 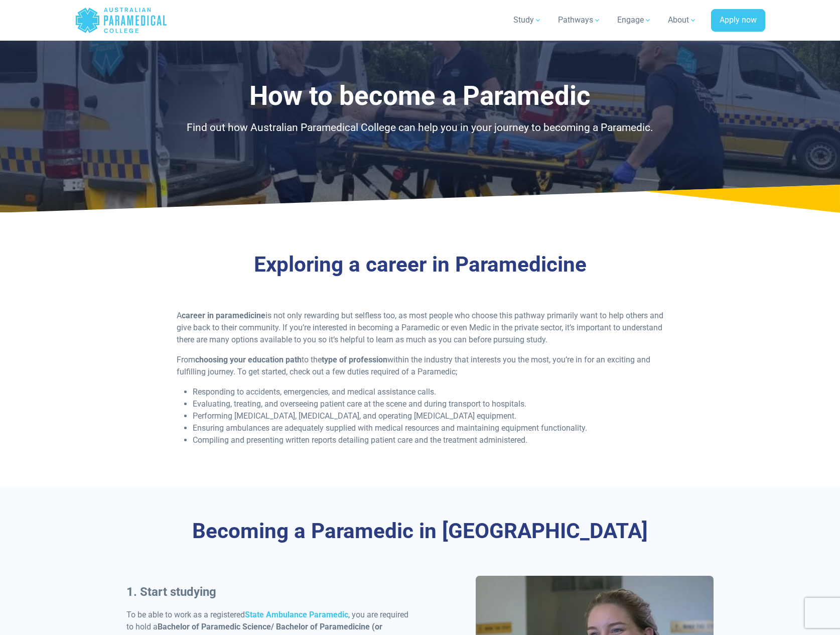 I want to click on a: Engage, so click(x=635, y=20).